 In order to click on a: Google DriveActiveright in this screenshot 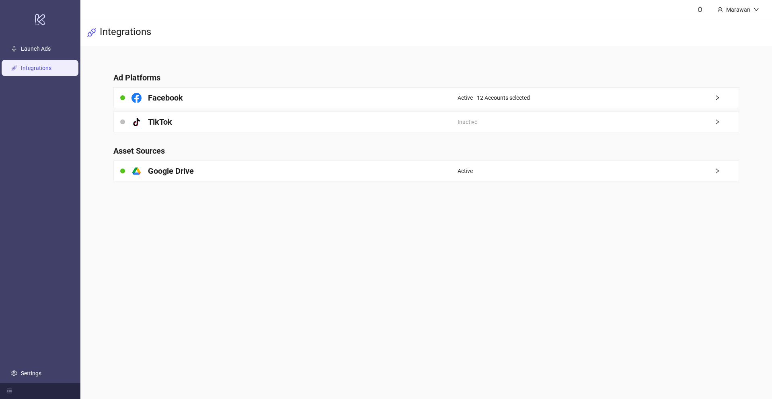, I will do `click(426, 171)`.